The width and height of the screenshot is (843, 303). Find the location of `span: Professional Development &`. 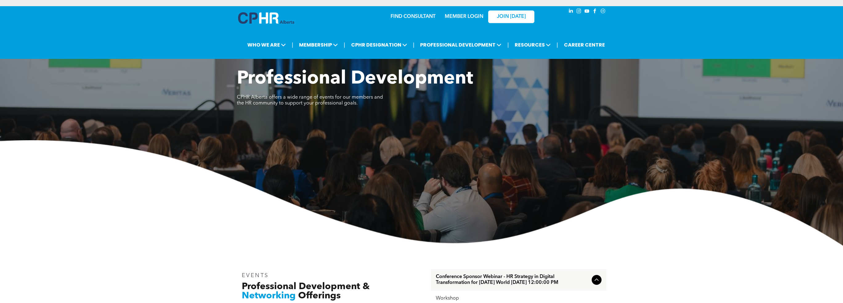

span: Professional Development & is located at coordinates (306, 286).